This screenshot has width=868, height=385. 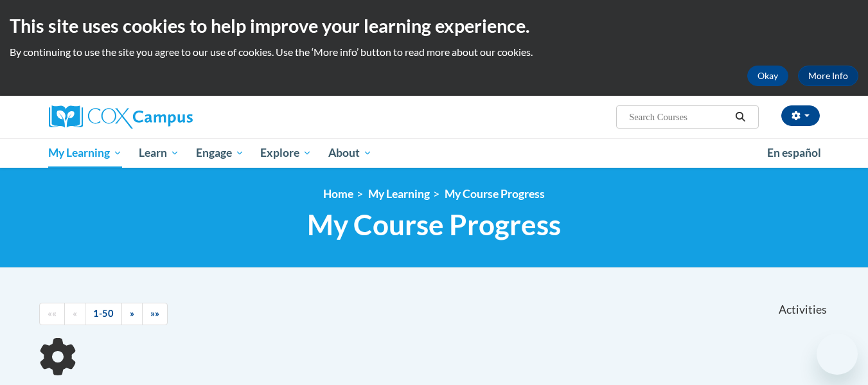 What do you see at coordinates (75, 313) in the screenshot?
I see `a: Previous` at bounding box center [75, 313].